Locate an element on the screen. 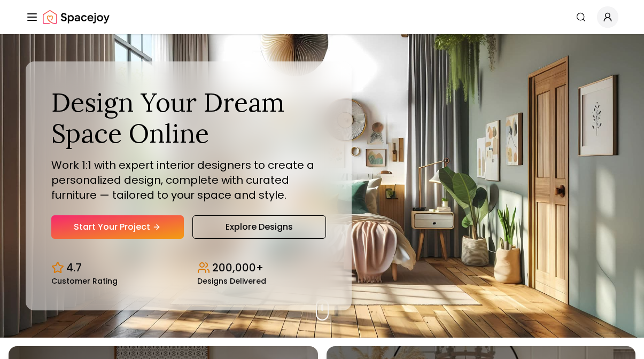  small: Designs Delivered is located at coordinates (232, 281).